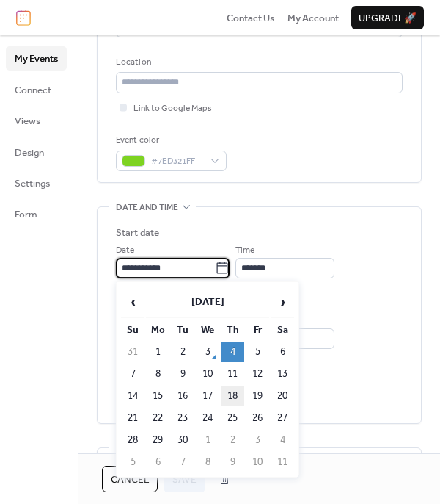 The image size is (440, 504). I want to click on td: 19, so click(258, 396).